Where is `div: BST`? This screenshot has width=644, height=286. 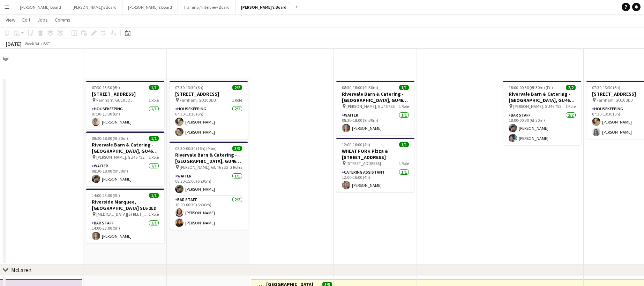
div: BST is located at coordinates (47, 44).